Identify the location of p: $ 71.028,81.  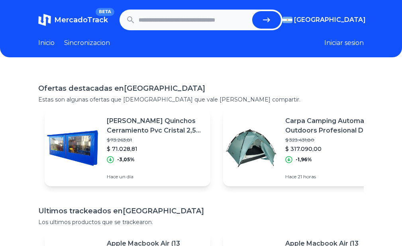
(156, 149).